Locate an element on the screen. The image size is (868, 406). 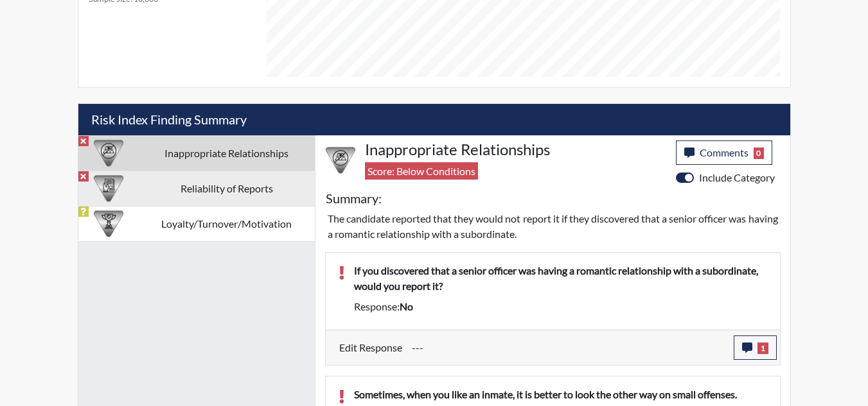
span: 0 is located at coordinates (759, 153).